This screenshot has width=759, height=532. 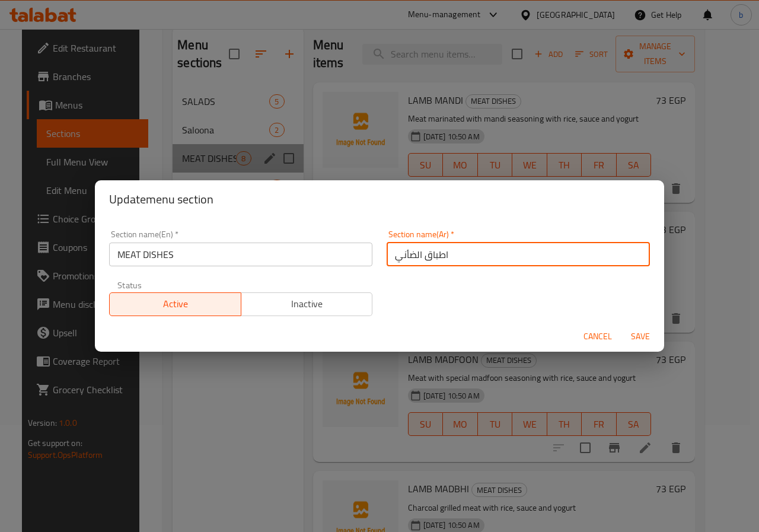 I want to click on span: Save, so click(x=641, y=336).